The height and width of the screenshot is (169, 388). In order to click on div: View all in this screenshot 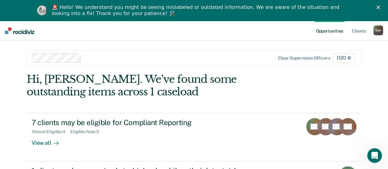, I will do `click(49, 140)`.